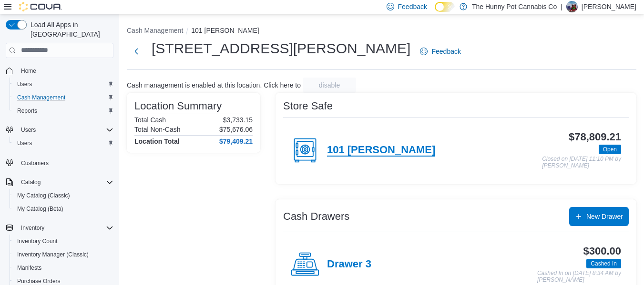 This screenshot has width=644, height=285. What do you see at coordinates (316, 217) in the screenshot?
I see `h3: Cash Drawers` at bounding box center [316, 217].